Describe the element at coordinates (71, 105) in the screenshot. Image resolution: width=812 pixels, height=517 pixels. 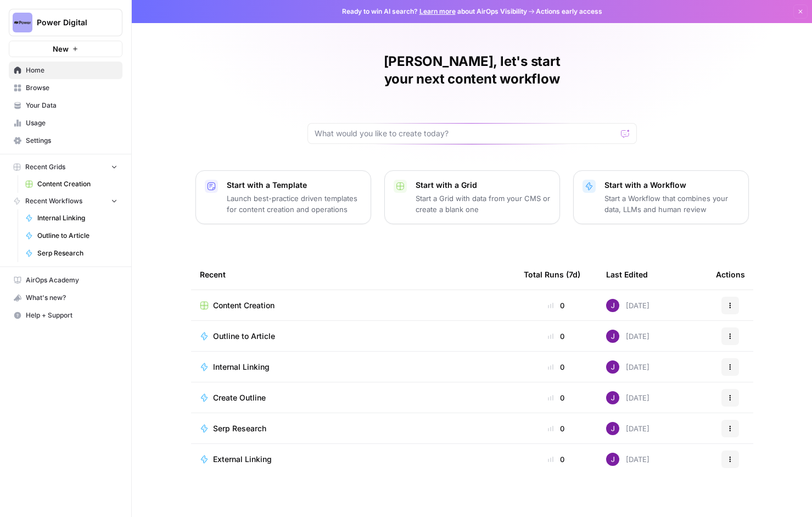
I see `span: Your Data` at that location.